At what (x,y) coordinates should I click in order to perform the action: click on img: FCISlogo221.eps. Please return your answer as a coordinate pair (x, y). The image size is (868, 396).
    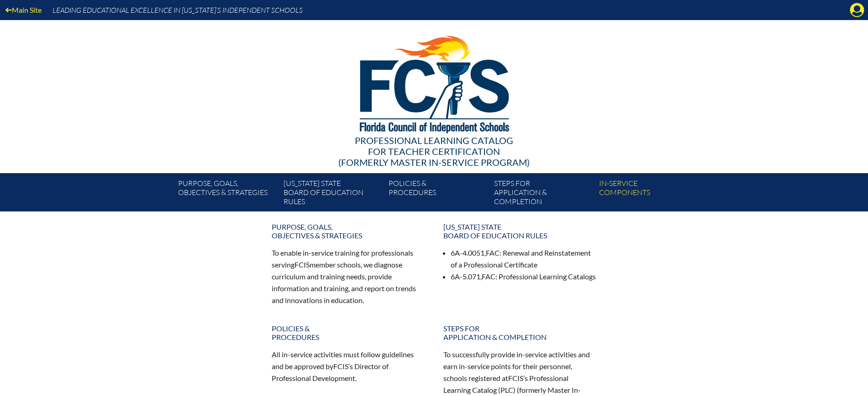
    Looking at the image, I should click on (433, 82).